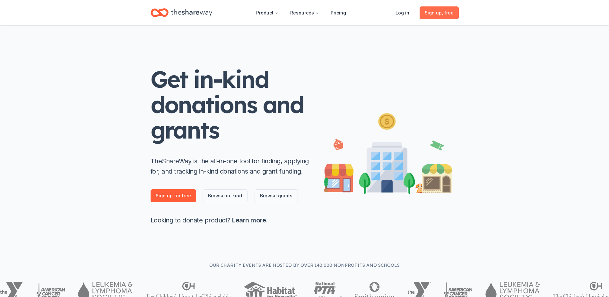 This screenshot has height=297, width=609. Describe the element at coordinates (339, 13) in the screenshot. I see `a: Pricing` at that location.